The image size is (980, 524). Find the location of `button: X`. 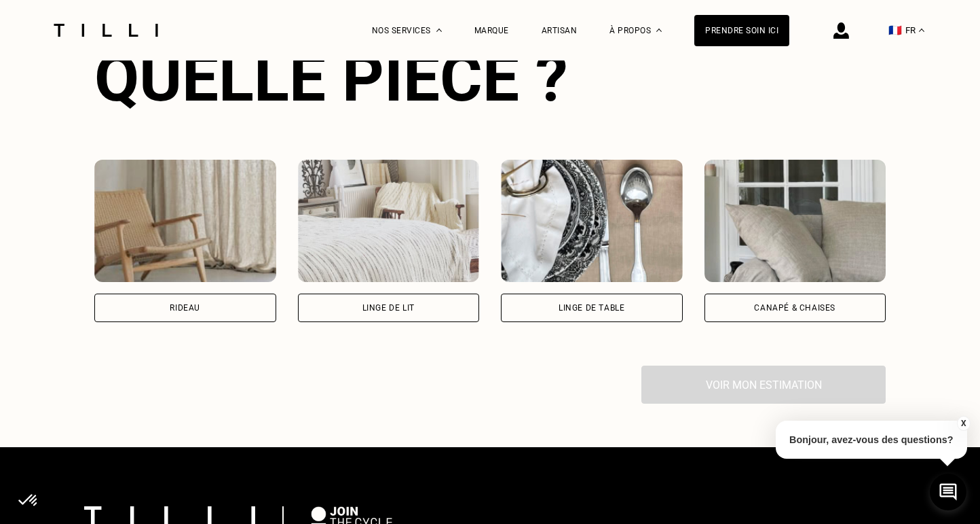

button: X is located at coordinates (963, 423).